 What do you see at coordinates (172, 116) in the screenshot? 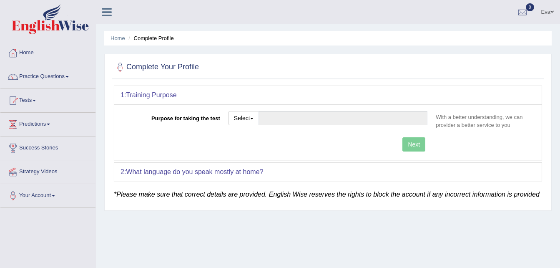
I see `label: Purpose for taking the test` at bounding box center [172, 116].